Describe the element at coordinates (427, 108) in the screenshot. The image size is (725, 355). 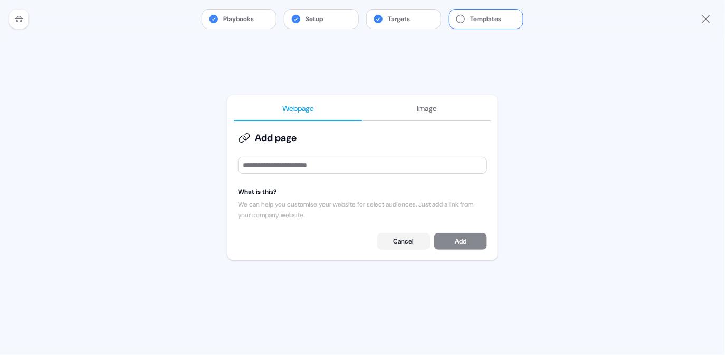
I see `span: Image` at that location.